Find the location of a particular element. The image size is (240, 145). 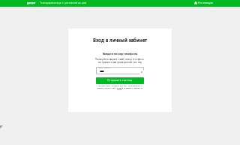

button: Отправить смс-код is located at coordinates (120, 80).